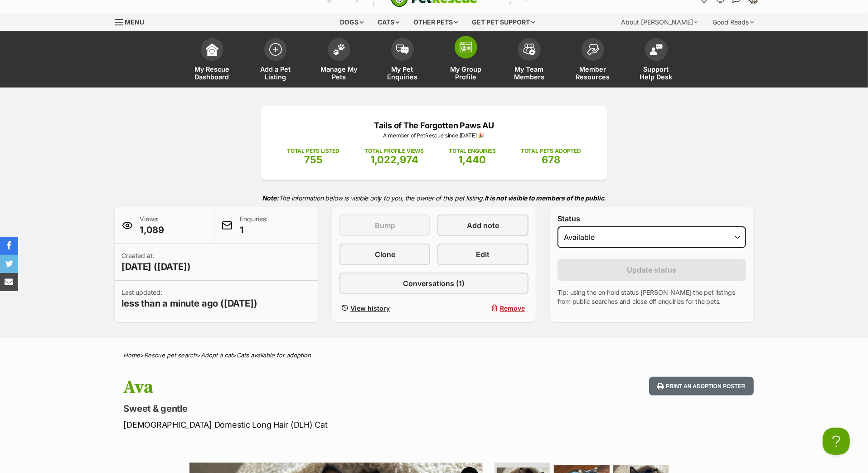  What do you see at coordinates (315, 387) in the screenshot?
I see `h1: Ava` at bounding box center [315, 387].